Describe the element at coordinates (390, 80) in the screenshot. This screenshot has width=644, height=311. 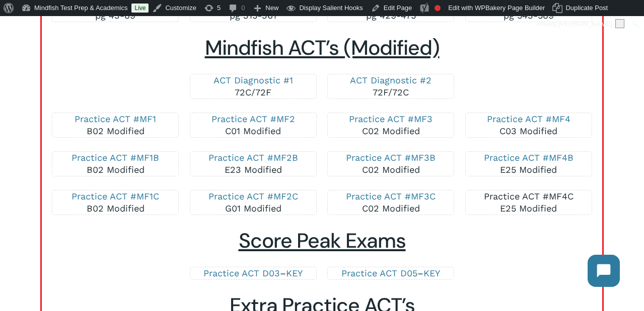
I see `a: ACT Diagnostic #2` at that location.